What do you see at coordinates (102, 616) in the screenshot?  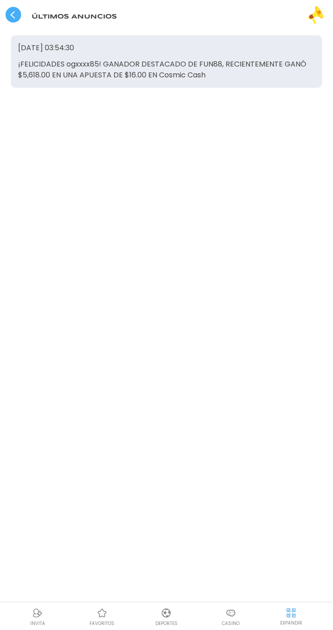 I see `a: Casino FavoritosCasino Favoritosfavoritos` at bounding box center [102, 616].